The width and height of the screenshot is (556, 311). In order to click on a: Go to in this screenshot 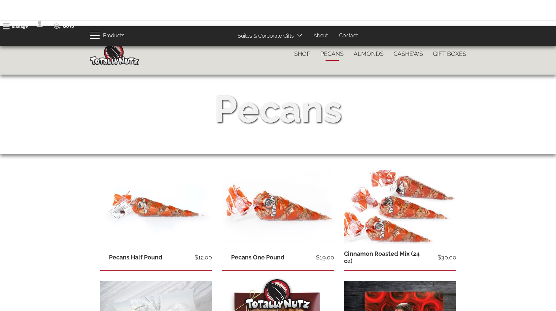, I will do `click(65, 26)`.